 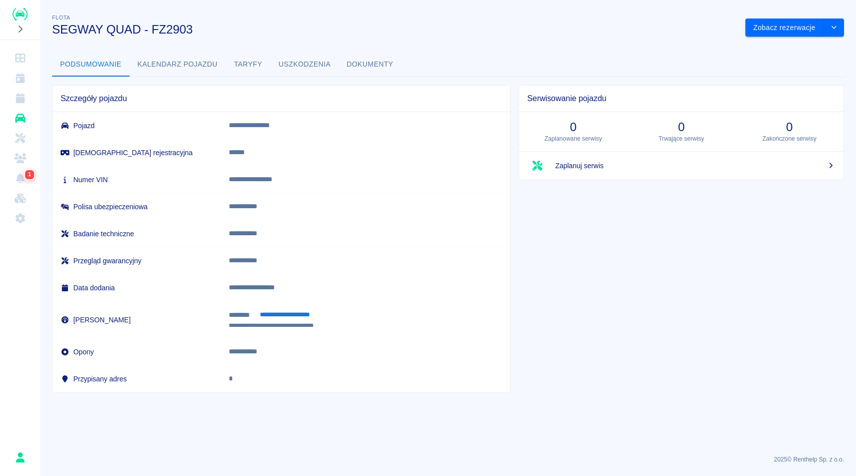 I want to click on button: Taryfy, so click(x=248, y=65).